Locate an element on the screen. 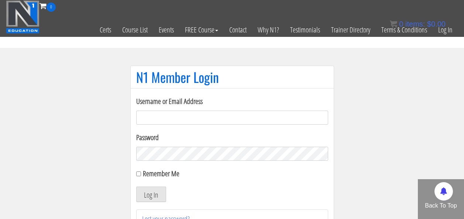 This screenshot has width=464, height=219. label: Password is located at coordinates (232, 138).